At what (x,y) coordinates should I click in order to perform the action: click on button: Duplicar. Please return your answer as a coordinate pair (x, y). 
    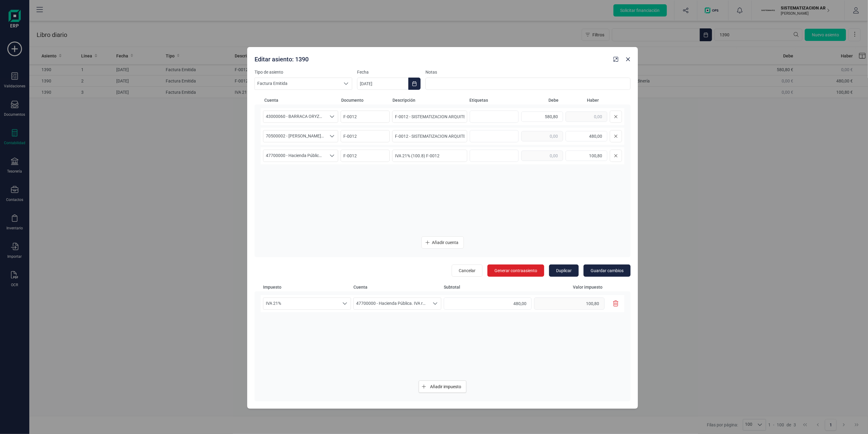
    Looking at the image, I should click on (564, 270).